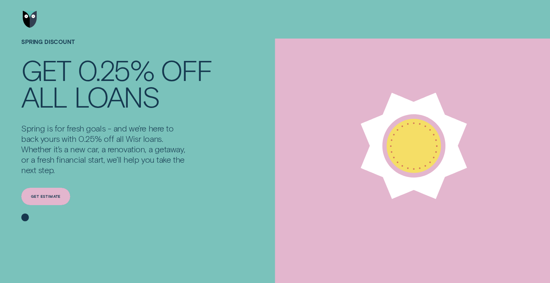 Image resolution: width=550 pixels, height=283 pixels. What do you see at coordinates (46, 70) in the screenshot?
I see `div: Get` at bounding box center [46, 70].